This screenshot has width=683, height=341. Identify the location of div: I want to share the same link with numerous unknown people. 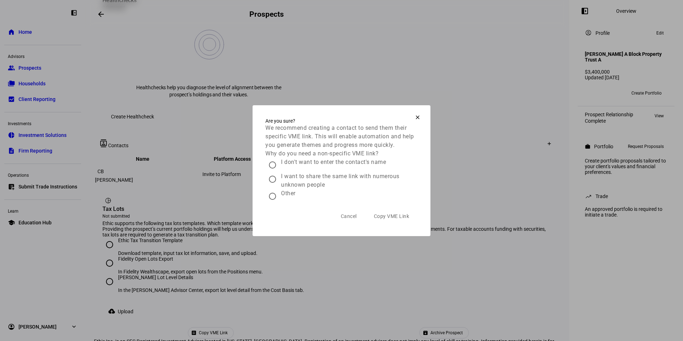
(349, 181).